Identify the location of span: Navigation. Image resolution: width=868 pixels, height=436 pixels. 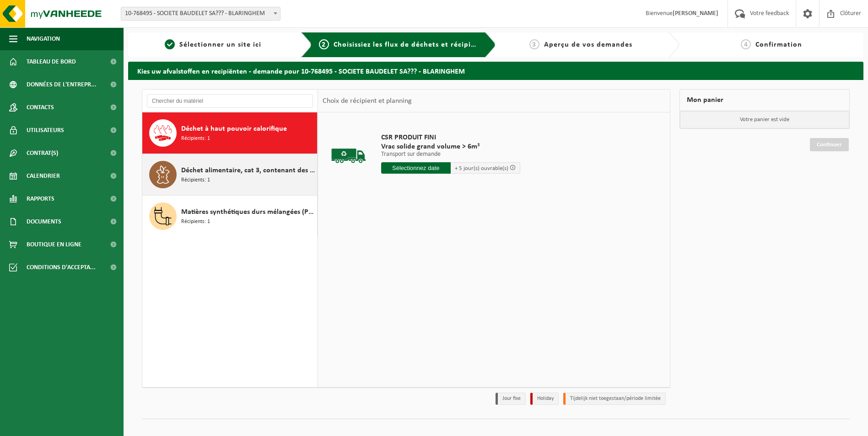
(43, 39).